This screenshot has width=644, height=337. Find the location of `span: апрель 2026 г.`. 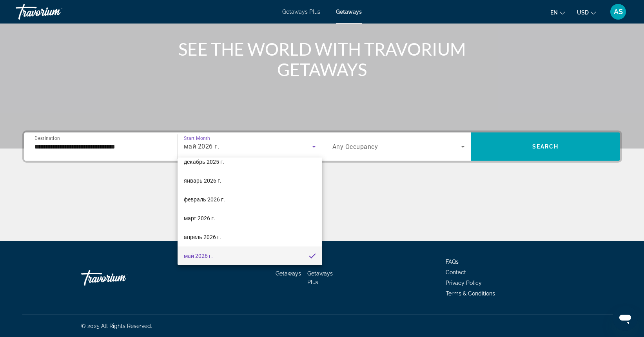

span: апрель 2026 г. is located at coordinates (202, 237).